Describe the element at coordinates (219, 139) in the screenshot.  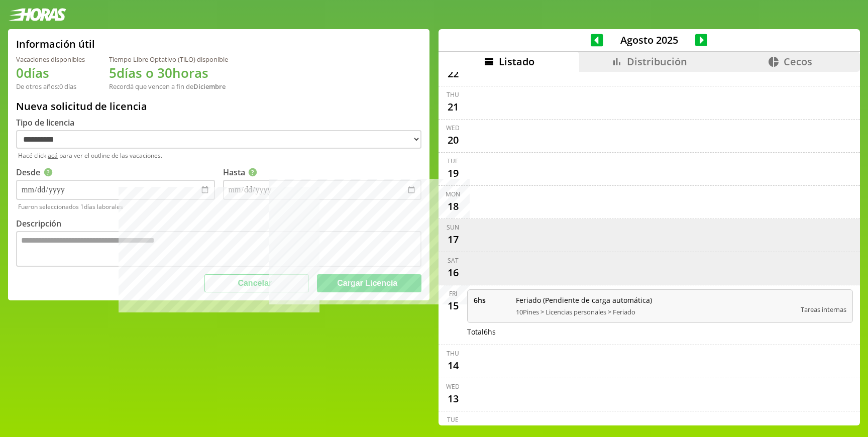
I see `select: Tipo de licencia` at that location.